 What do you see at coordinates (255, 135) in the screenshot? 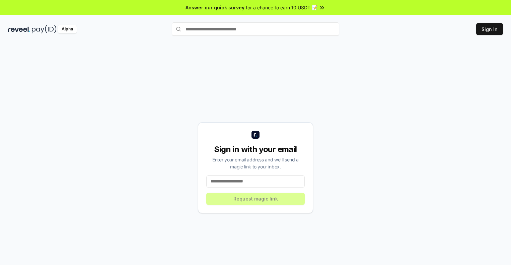
I see `img: logo_small` at bounding box center [255, 135].